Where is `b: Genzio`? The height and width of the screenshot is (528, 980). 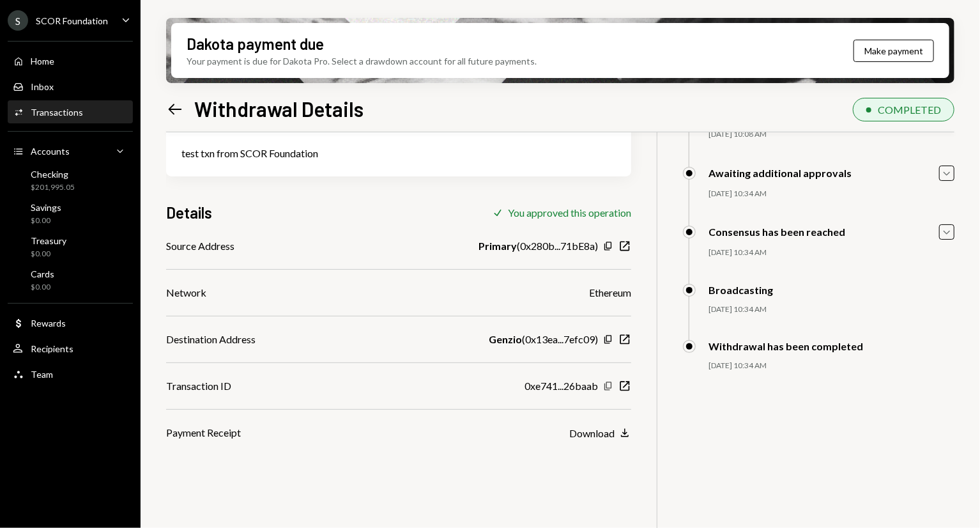
b: Genzio is located at coordinates (505, 339).